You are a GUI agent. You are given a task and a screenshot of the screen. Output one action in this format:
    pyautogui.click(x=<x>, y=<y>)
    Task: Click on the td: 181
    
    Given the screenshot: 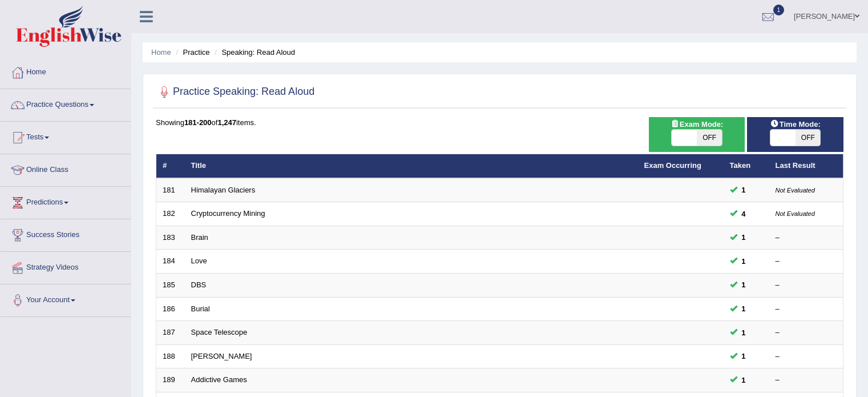 What is the action you would take?
    pyautogui.click(x=171, y=190)
    